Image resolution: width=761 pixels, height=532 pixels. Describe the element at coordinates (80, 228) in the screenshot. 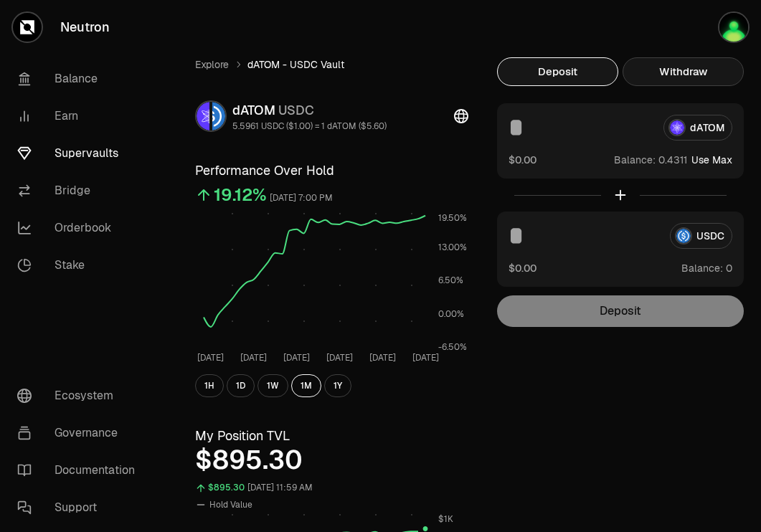

I see `a: Orderbook` at that location.